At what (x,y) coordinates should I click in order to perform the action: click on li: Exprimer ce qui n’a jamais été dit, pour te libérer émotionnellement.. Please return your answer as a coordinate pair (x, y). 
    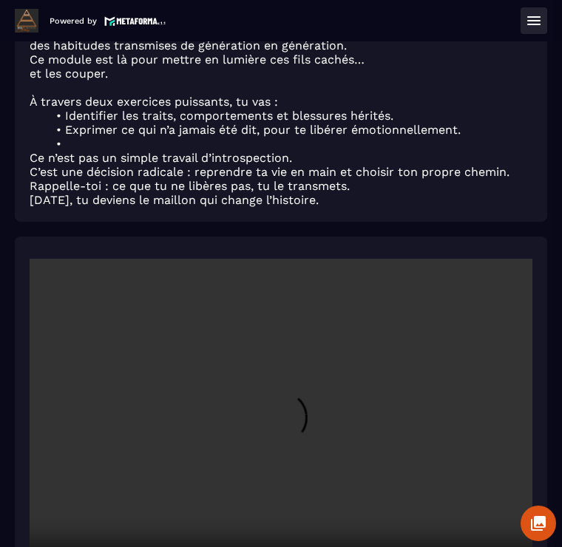
    Looking at the image, I should click on (290, 129).